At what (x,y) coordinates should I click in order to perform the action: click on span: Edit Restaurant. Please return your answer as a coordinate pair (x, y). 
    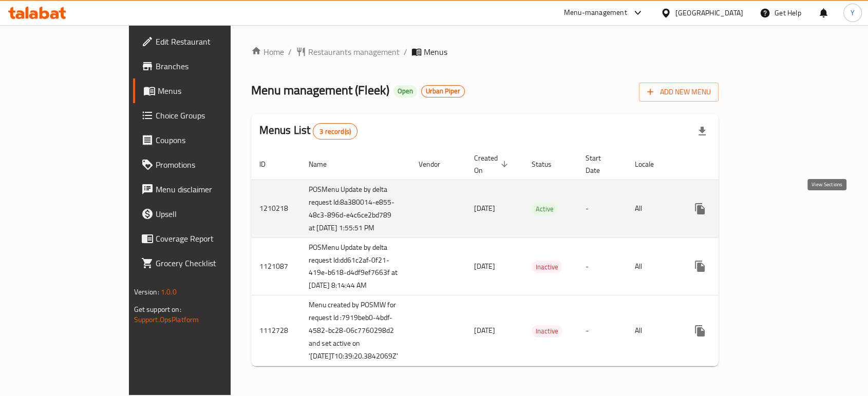
    Looking at the image, I should click on (211, 42).